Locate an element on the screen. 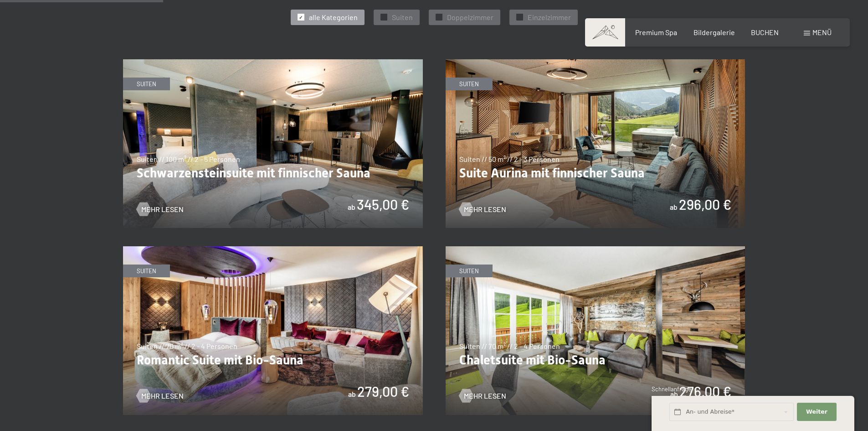  a: Premium Spa is located at coordinates (656, 32).